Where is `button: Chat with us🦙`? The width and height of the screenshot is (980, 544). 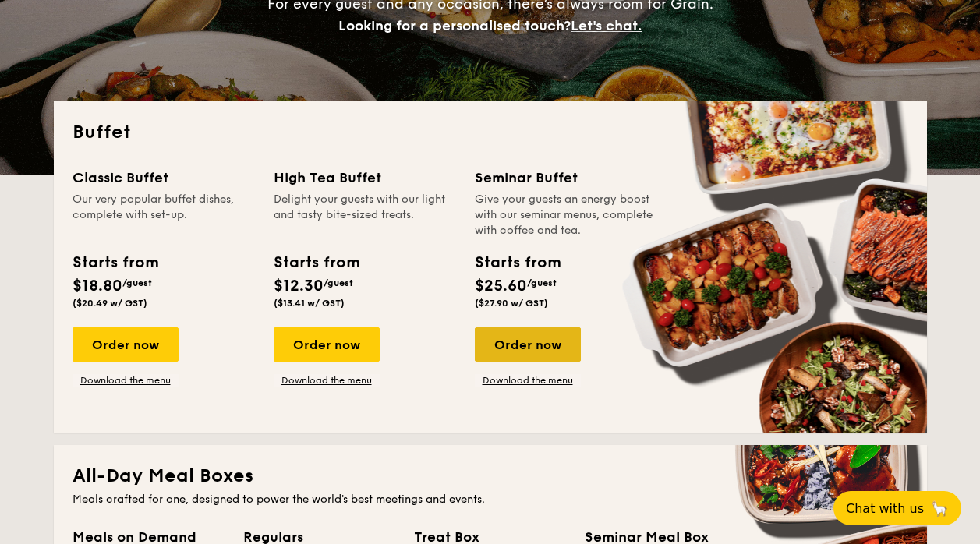
button: Chat with us🦙 is located at coordinates (897, 508).